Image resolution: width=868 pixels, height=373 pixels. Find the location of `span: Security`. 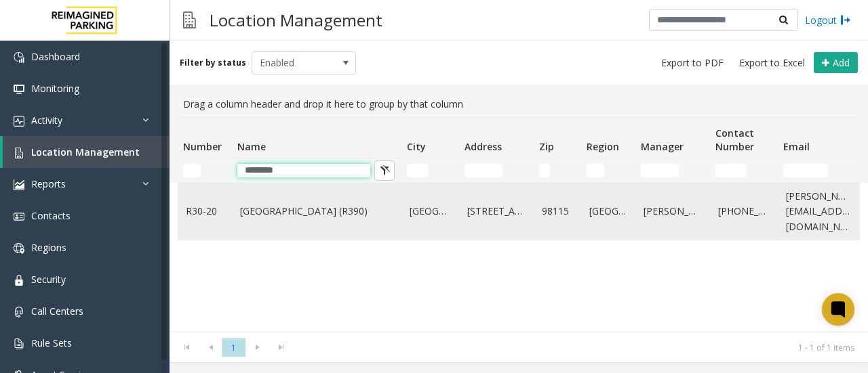

span: Security is located at coordinates (48, 279).